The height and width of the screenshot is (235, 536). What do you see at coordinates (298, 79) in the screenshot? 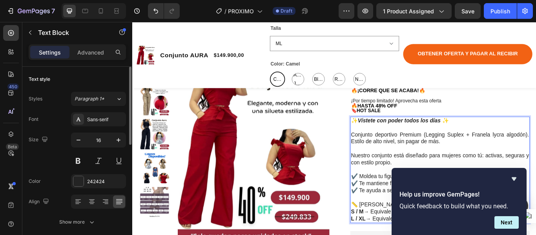
I see `strong: 🔥¡CORRE QUE SE ACABA!🔥` at bounding box center [298, 79].